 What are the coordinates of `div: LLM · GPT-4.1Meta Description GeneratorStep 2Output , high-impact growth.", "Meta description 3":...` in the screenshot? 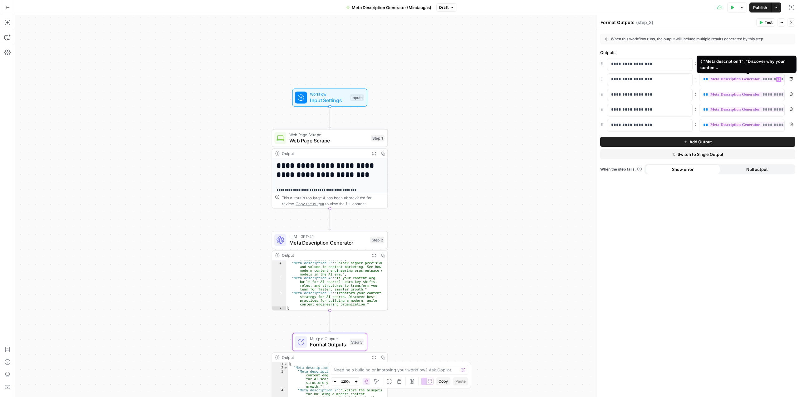 It's located at (330, 271).